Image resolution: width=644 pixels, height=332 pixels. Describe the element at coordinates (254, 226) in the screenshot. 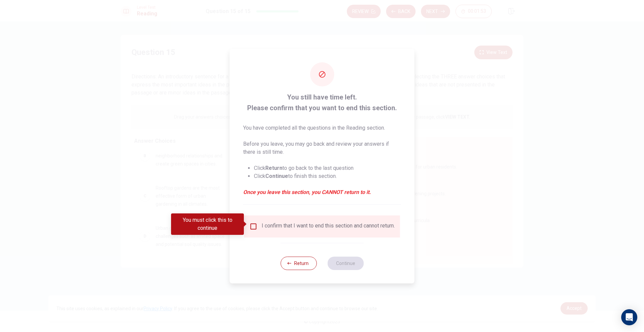

I see `span: You must click this to continue` at that location.